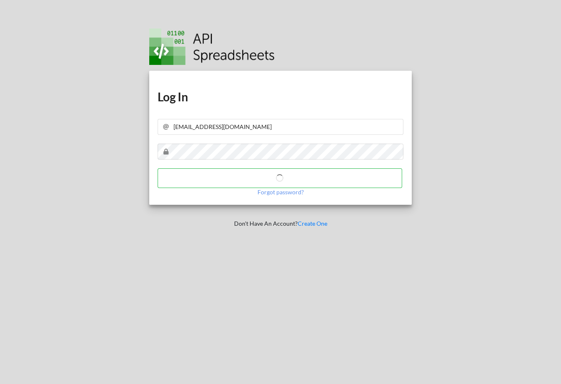 The height and width of the screenshot is (384, 561). What do you see at coordinates (280, 178) in the screenshot?
I see `button: Log In` at bounding box center [280, 178].